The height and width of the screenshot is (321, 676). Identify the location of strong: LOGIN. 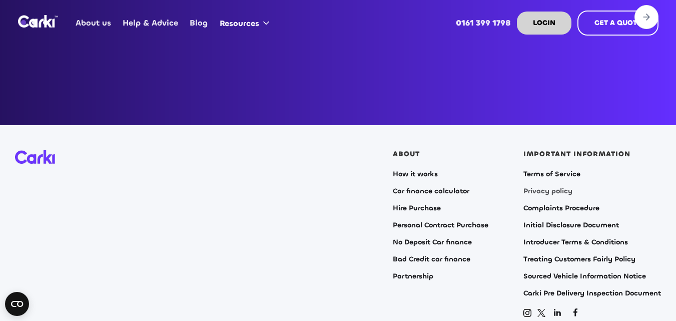
(544, 23).